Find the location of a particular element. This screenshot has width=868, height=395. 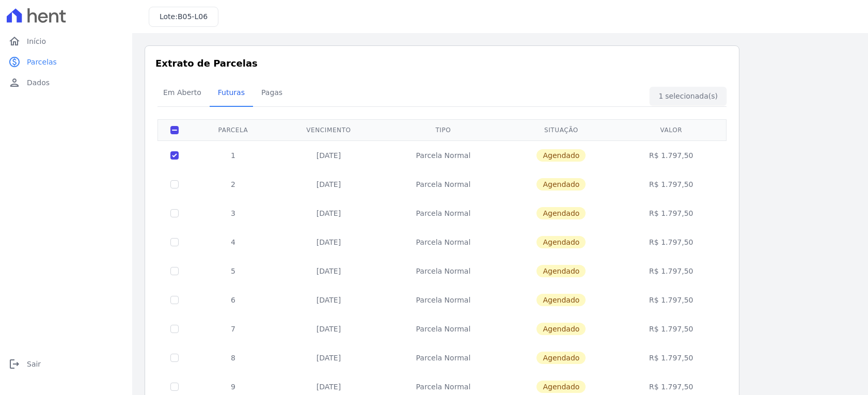

i: logout is located at coordinates (14, 364).